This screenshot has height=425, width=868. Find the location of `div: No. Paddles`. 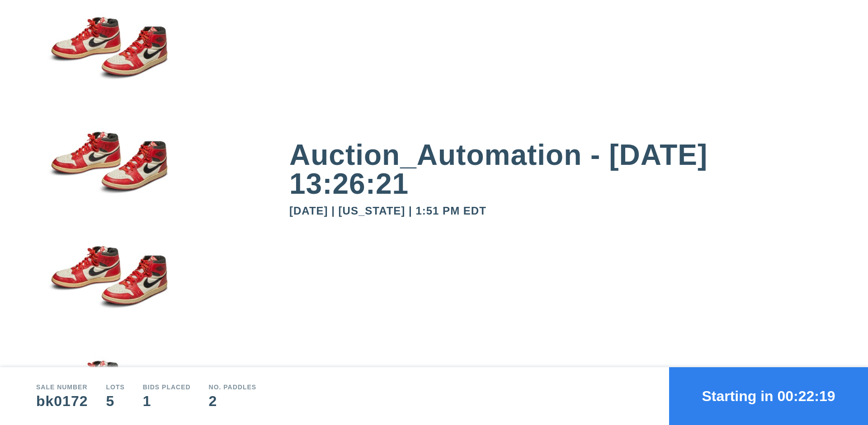

div: No. Paddles is located at coordinates (233, 387).